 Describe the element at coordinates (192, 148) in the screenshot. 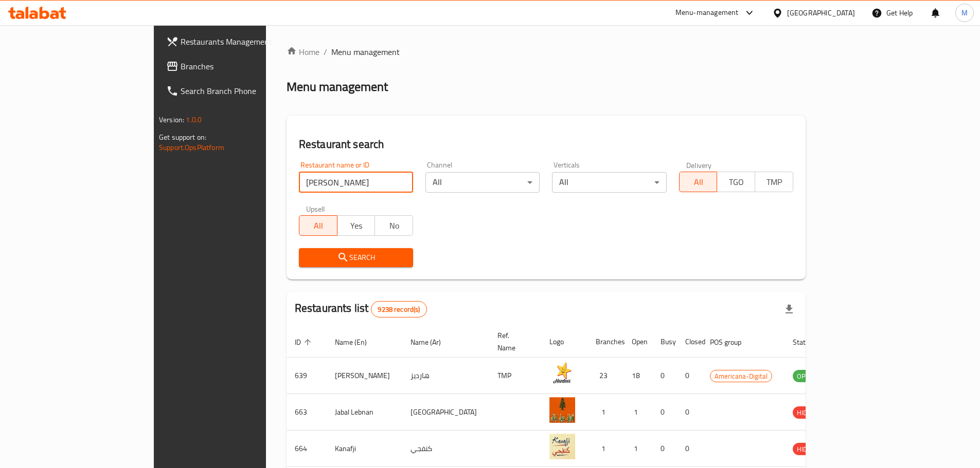

I see `a: Support.OpsPlatform` at that location.